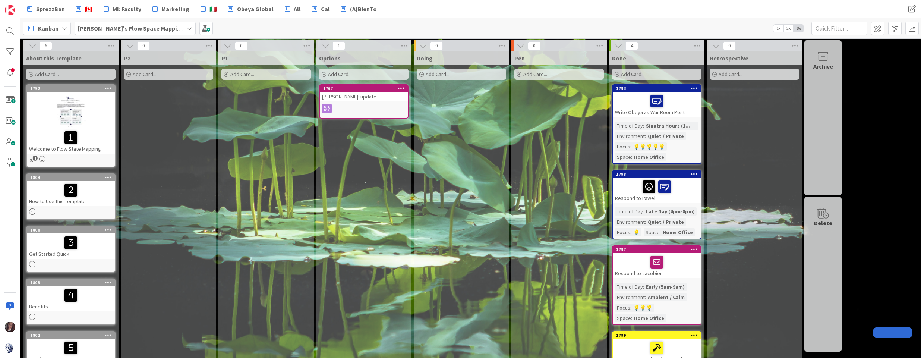  What do you see at coordinates (71, 243) in the screenshot?
I see `div: 1800Get Started Quick` at bounding box center [71, 243].